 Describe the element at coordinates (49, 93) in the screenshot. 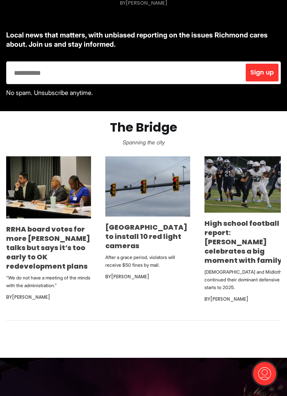

I see `span: No spam. Unsubscribe anytime.` at that location.